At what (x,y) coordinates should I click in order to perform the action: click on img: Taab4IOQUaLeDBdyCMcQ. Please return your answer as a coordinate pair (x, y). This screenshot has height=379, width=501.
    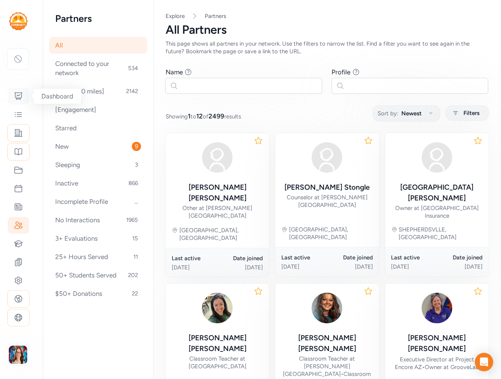
    Looking at the image, I should click on (327, 308).